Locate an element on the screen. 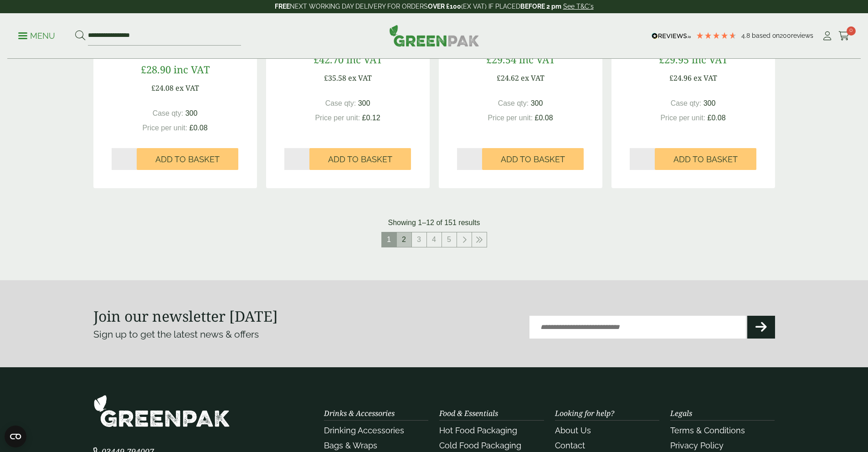  span: 4.8 is located at coordinates (746, 35).